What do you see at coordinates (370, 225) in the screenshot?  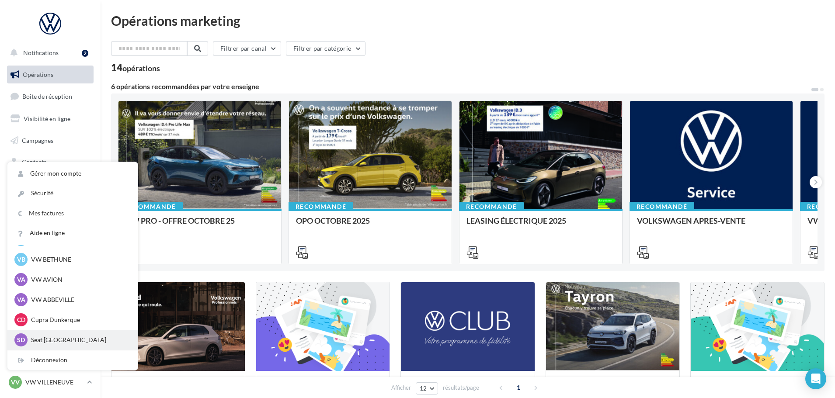 I see `div: OPO OCTOBRE 2025` at bounding box center [370, 225].